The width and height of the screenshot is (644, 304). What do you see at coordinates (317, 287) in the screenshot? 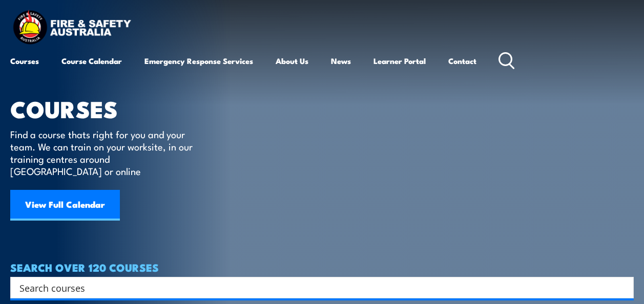
I see `form: Search form` at bounding box center [317, 287].